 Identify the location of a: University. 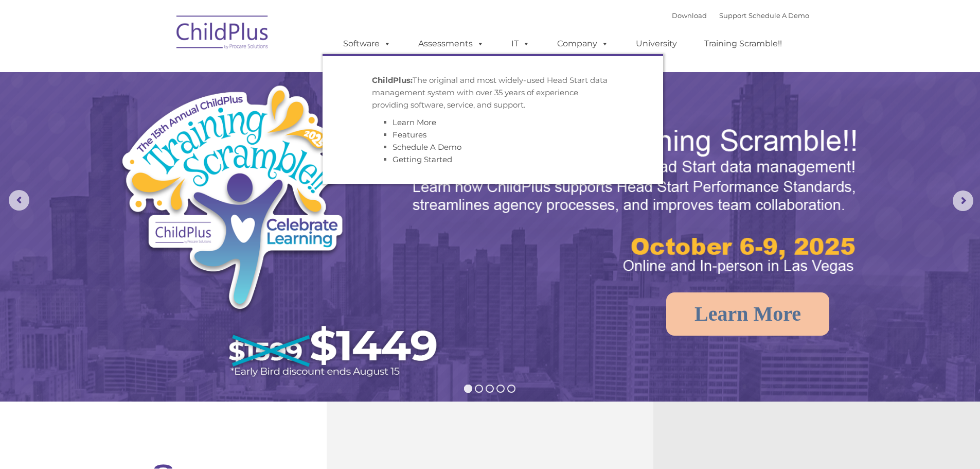
(657, 43).